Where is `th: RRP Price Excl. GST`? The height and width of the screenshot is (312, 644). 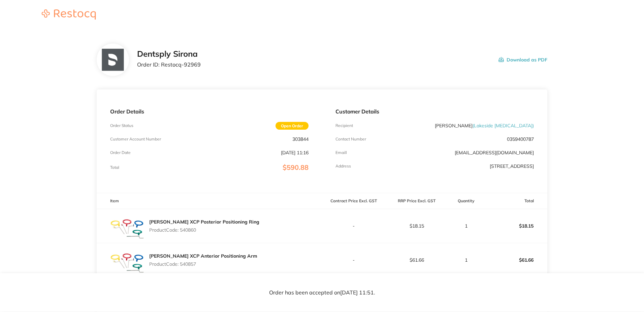
th: RRP Price Excl. GST is located at coordinates (416, 201).